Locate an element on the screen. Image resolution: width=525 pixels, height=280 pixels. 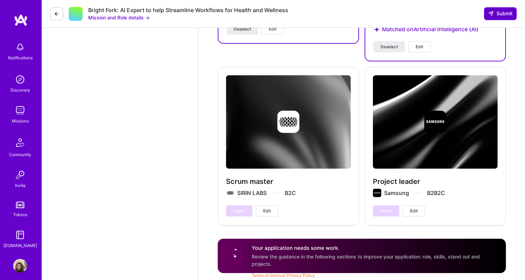
img: teamwork is located at coordinates (20, 110).